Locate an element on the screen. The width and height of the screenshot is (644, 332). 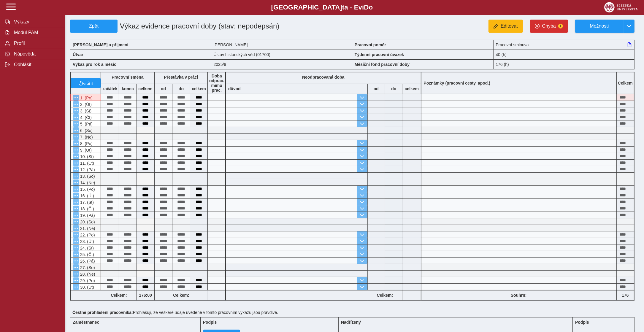
div: Ústav historických věd (01700) is located at coordinates (282, 54).